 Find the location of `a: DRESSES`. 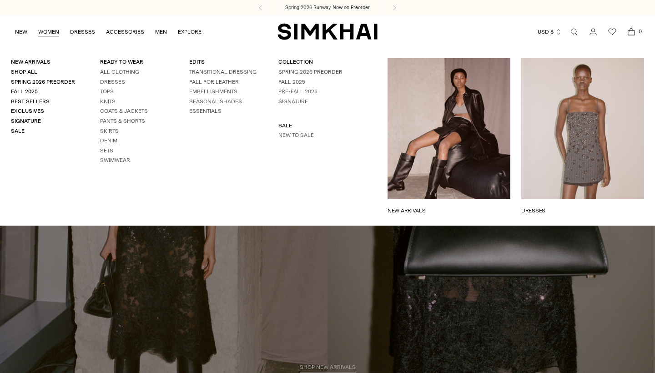

a: DRESSES is located at coordinates (82, 32).